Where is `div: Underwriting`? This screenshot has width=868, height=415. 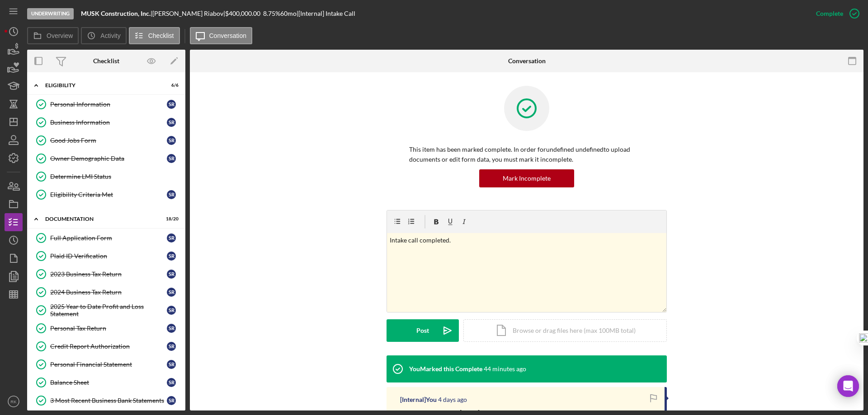 div: Underwriting is located at coordinates (50, 14).